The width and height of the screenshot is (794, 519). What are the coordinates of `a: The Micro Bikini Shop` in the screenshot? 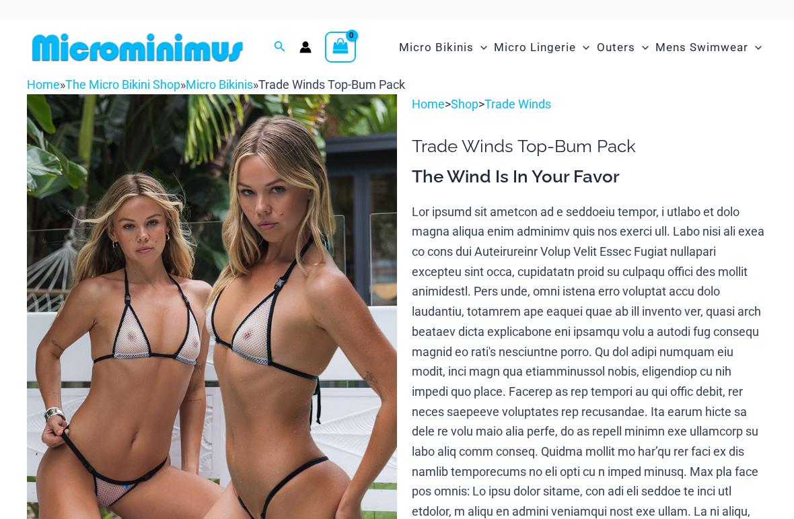 It's located at (123, 84).